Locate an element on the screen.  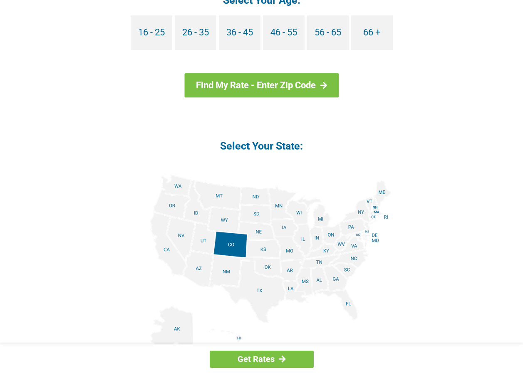
img: states is located at coordinates (262, 268).